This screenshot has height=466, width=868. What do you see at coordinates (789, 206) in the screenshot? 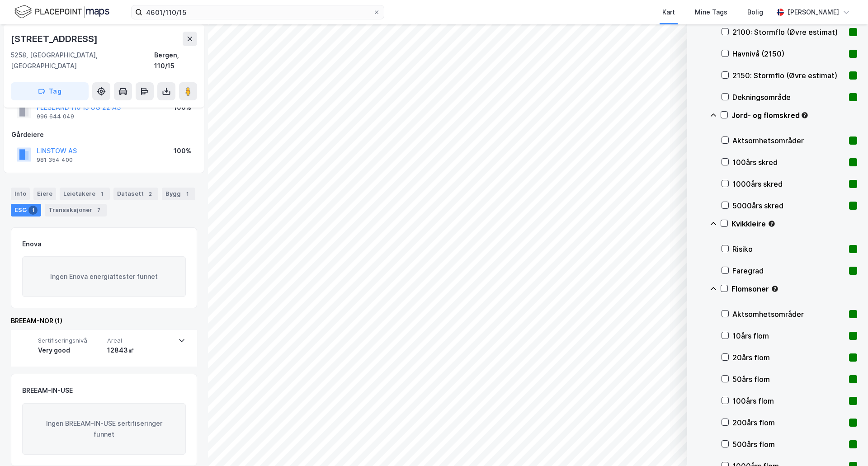
I see `div: 5000års skred` at bounding box center [789, 206].